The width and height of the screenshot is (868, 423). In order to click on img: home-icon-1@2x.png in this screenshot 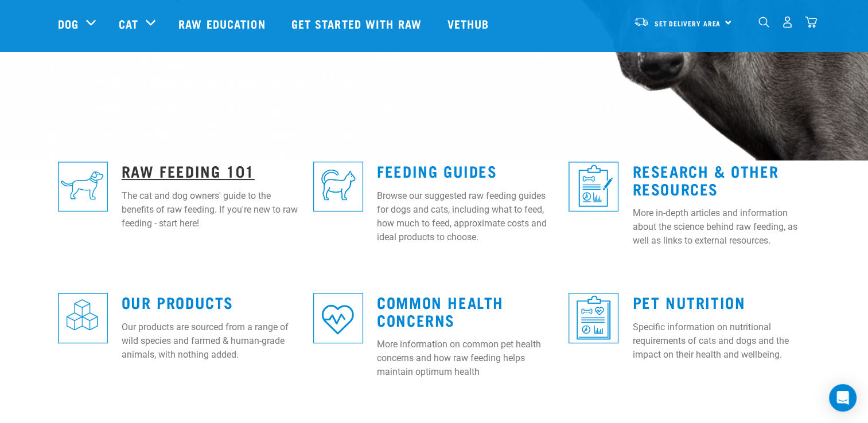, I will do `click(764, 22)`.